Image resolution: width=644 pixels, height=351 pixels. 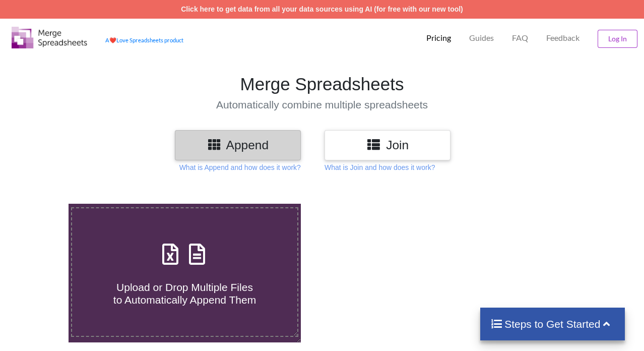 I want to click on h4: Steps to Get Started, so click(x=552, y=324).